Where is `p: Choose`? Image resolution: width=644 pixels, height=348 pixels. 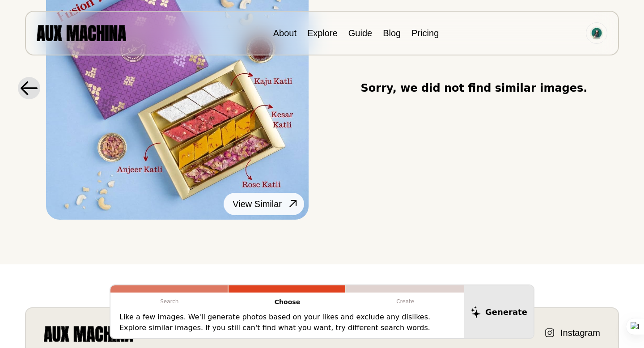
p: Choose is located at coordinates (287, 302).